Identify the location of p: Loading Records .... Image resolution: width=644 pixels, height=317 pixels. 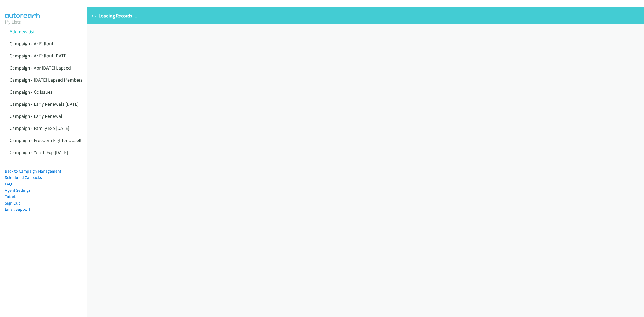
(366, 16).